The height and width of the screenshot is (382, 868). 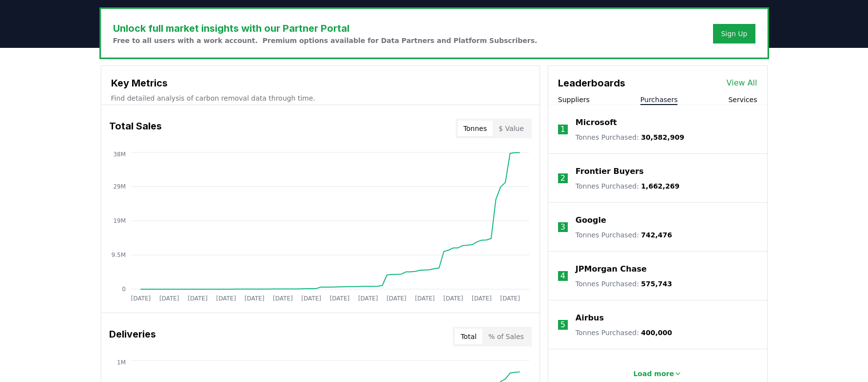 I want to click on div: Sign Up, so click(x=735, y=34).